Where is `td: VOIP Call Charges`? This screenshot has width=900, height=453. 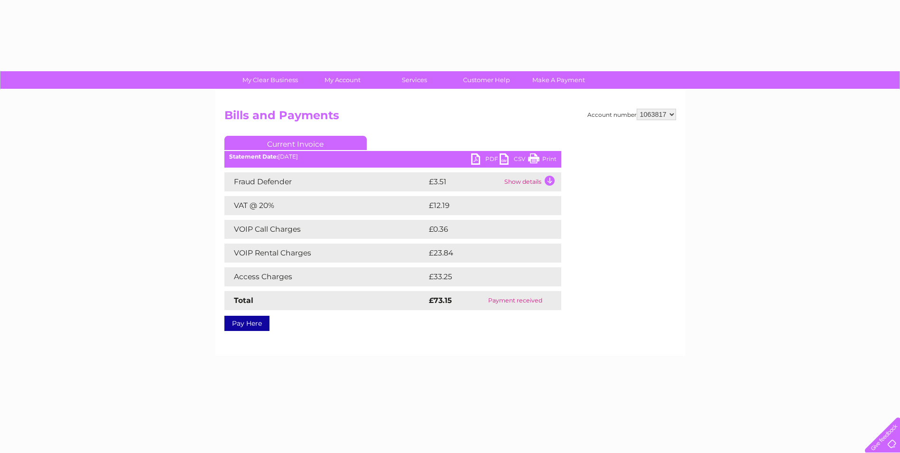
td: VOIP Call Charges is located at coordinates (325, 229).